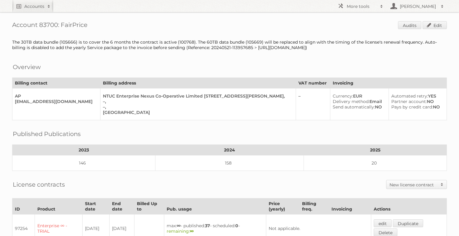 The height and width of the screenshot is (236, 459). I want to click on a: Edit, so click(434, 25).